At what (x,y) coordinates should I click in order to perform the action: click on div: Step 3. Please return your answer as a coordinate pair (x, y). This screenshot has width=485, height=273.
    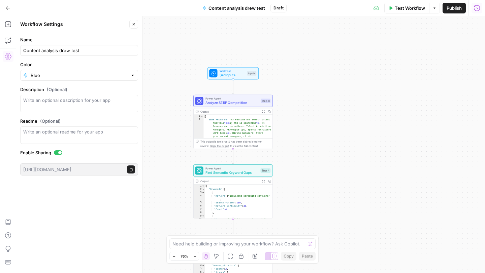
    Looking at the image, I should click on (265, 101).